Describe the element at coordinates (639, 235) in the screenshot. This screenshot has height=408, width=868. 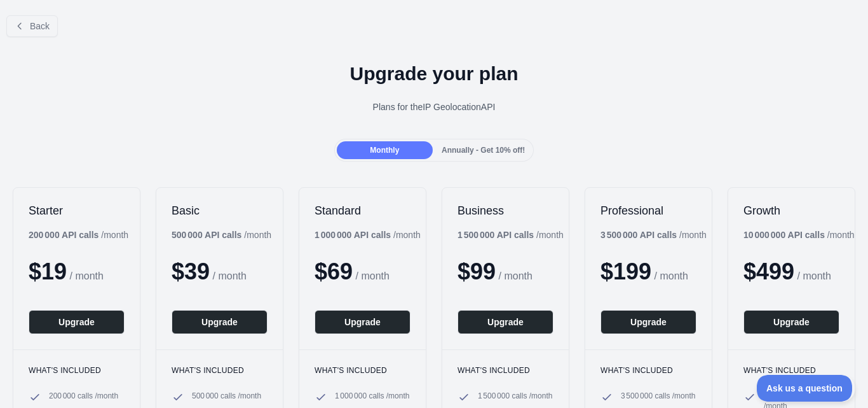
I see `b: 3 500 000 API calls` at that location.